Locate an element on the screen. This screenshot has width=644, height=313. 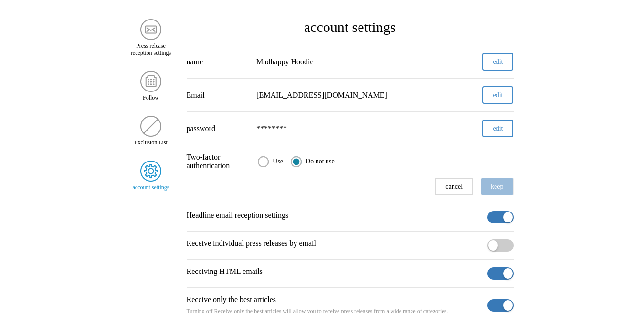
font: cancel is located at coordinates (454, 187).